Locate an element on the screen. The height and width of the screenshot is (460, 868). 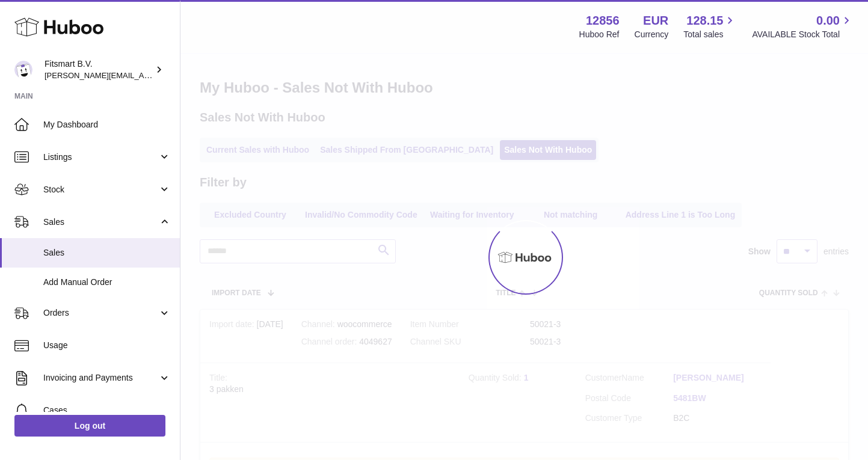
span: Total sales is located at coordinates (709, 34).